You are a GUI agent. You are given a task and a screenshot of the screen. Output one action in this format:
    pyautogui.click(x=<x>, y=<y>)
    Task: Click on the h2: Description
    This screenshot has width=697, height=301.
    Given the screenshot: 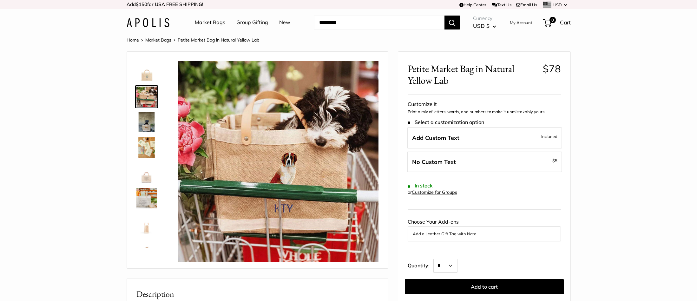 What is the action you would take?
    pyautogui.click(x=257, y=294)
    